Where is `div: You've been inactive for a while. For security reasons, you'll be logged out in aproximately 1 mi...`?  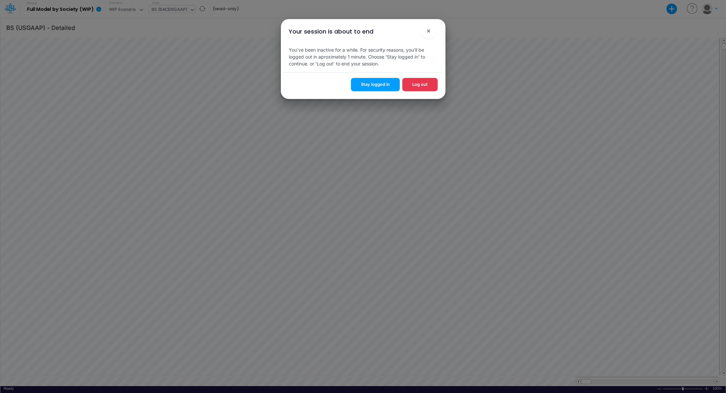 div: You've been inactive for a while. For security reasons, you'll be logged out in aproximately 1 mi... is located at coordinates (363, 57).